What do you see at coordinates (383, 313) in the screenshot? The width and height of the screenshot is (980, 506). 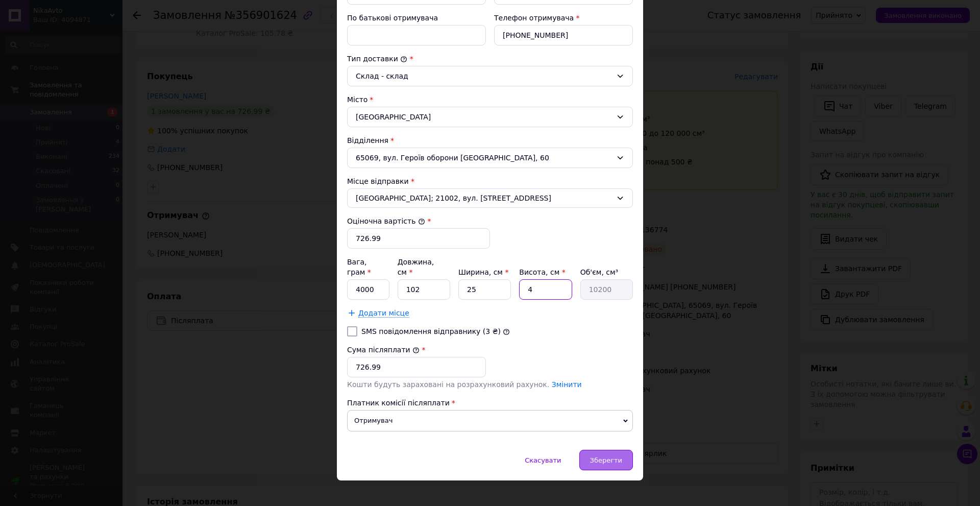 I see `span: Додати місце` at bounding box center [383, 313].